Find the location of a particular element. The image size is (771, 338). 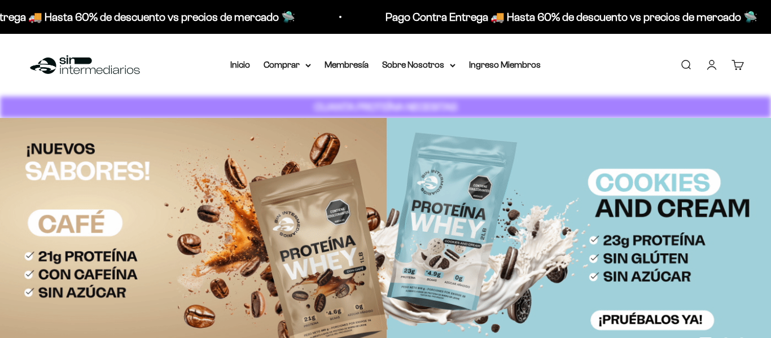

p: Pago Contra Entrega 🚚 Hasta 60% de descuento vs precios de mercado 🛸 is located at coordinates (557, 17).